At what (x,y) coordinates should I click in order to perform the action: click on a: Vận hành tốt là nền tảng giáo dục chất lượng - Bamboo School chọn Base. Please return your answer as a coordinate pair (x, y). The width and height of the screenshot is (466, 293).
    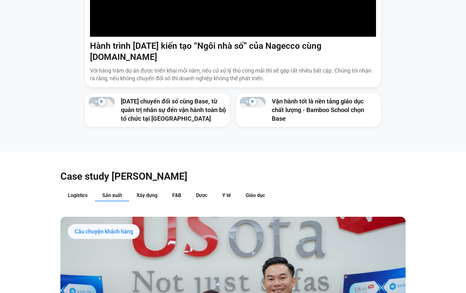
    Looking at the image, I should click on (318, 110).